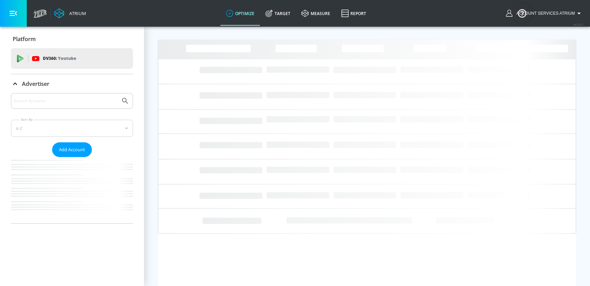 This screenshot has width=590, height=286. I want to click on p: Youtube, so click(67, 58).